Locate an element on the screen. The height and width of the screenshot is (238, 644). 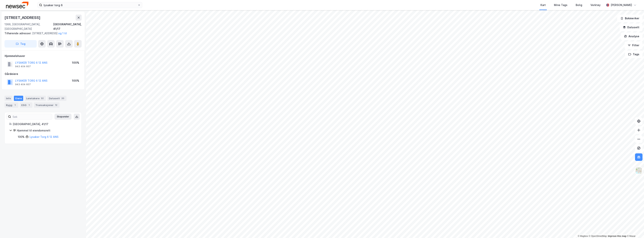
div: Verktøy is located at coordinates (595, 5).